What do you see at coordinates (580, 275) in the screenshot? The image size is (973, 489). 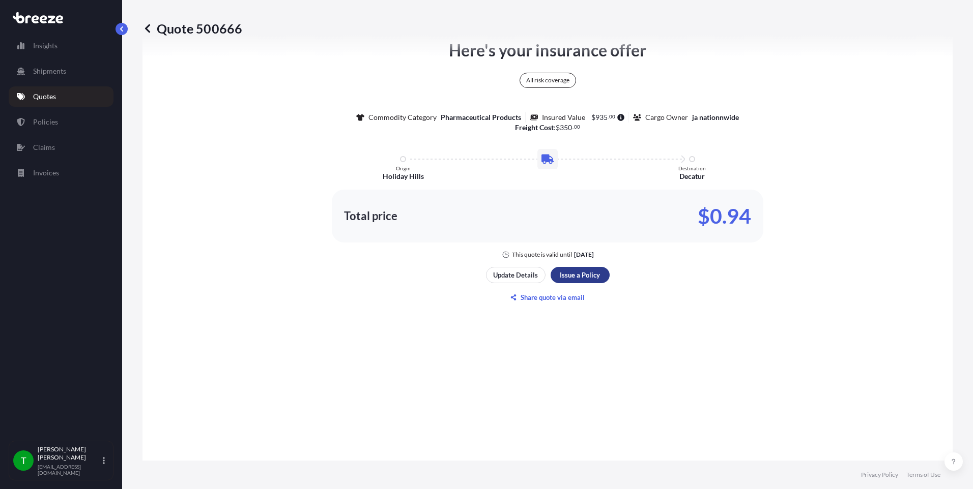 I see `p: Issue a Policy` at bounding box center [580, 275].